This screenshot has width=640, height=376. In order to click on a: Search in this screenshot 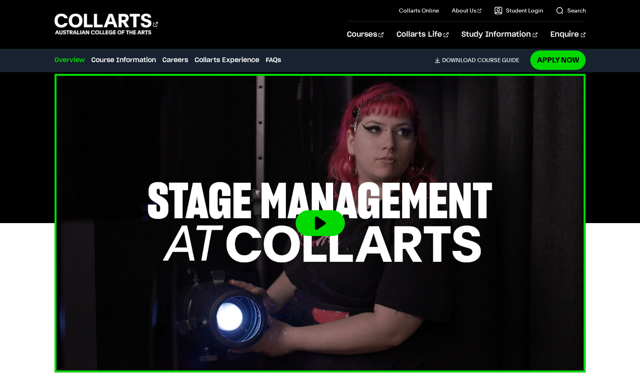, I will do `click(571, 10)`.